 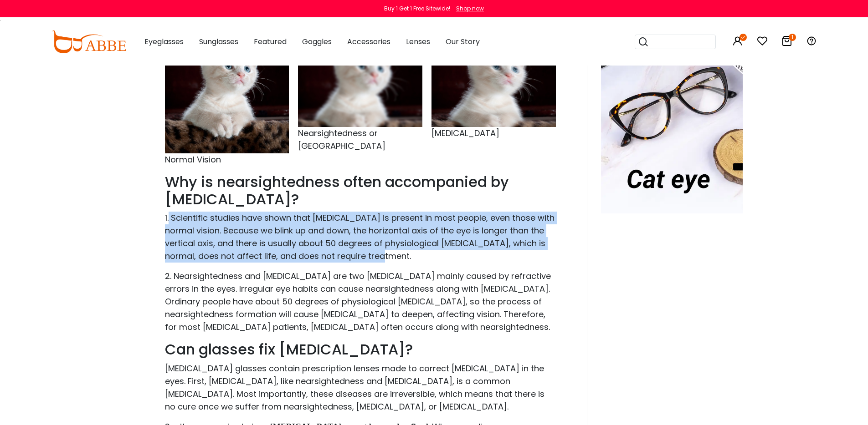 What do you see at coordinates (227, 88) in the screenshot?
I see `img: normal vision` at bounding box center [227, 88].